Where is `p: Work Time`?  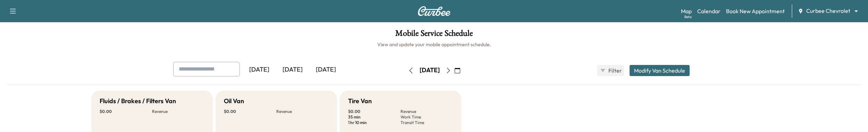
p: Work Time is located at coordinates (426, 117).